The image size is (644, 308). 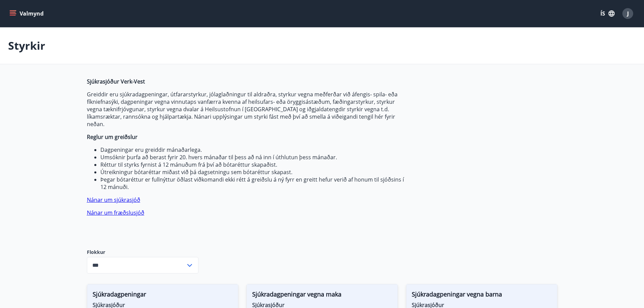 I want to click on li: Dagpeningar eru greiddir mánaðarlega., so click(x=253, y=150).